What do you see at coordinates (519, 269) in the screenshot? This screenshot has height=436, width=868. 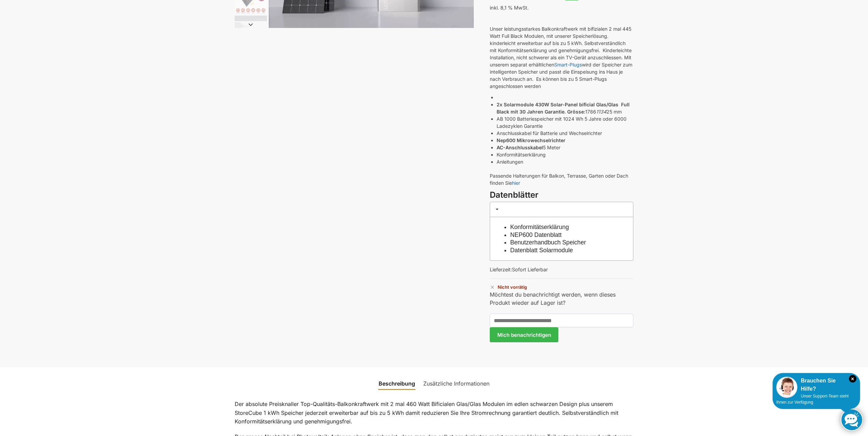 I see `span: Lieferzeit:` at bounding box center [519, 269].